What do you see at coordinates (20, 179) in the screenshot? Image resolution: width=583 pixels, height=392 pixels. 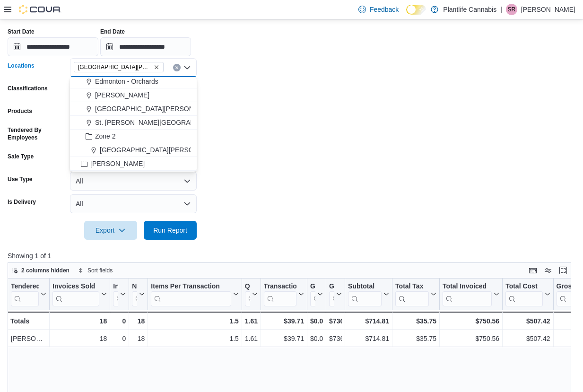 I see `label: Use Type` at bounding box center [20, 179].